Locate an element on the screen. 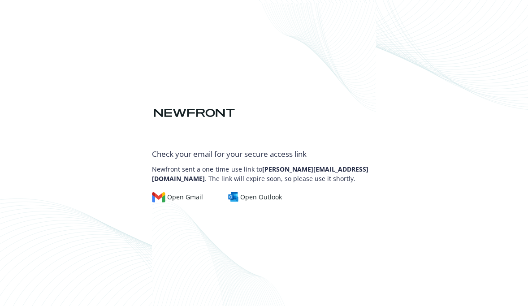  img: outlook-logo.svg is located at coordinates (234, 197).